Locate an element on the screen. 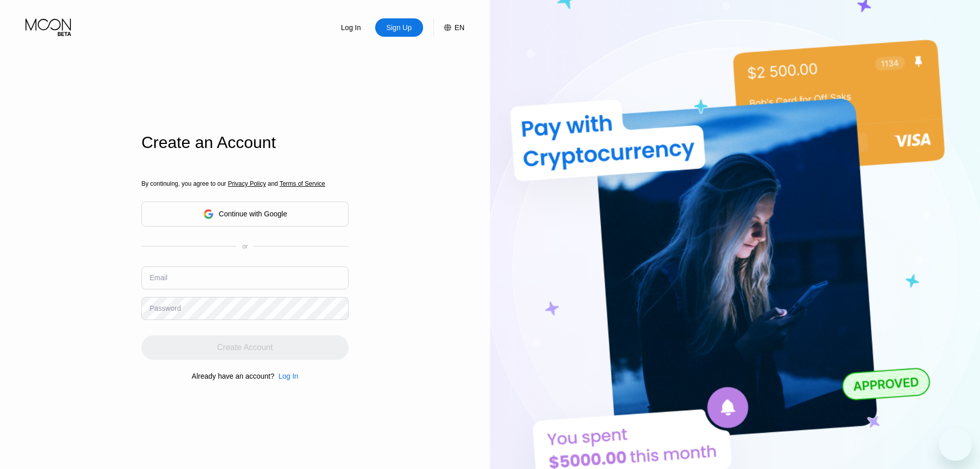 The width and height of the screenshot is (980, 469). div: By continuing, you agree to our is located at coordinates (245, 184).